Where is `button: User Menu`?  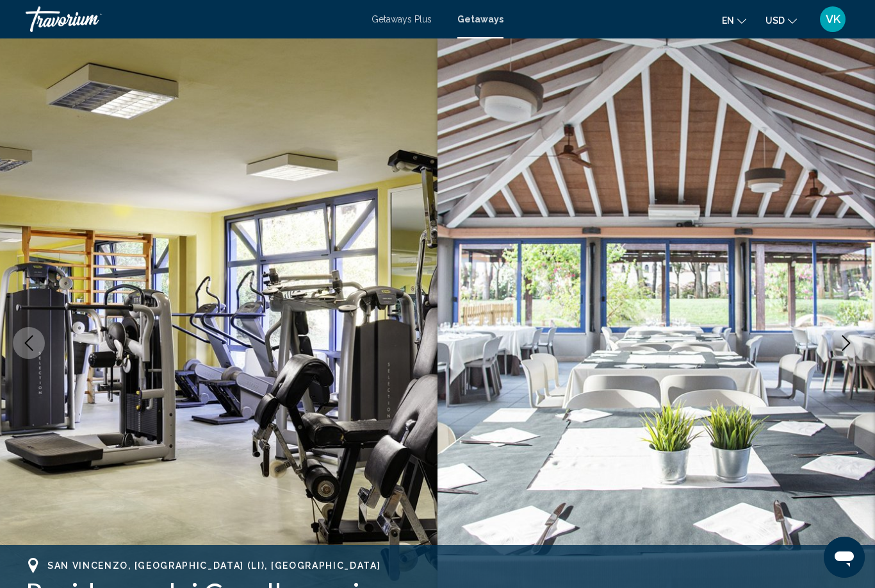 button: User Menu is located at coordinates (833, 19).